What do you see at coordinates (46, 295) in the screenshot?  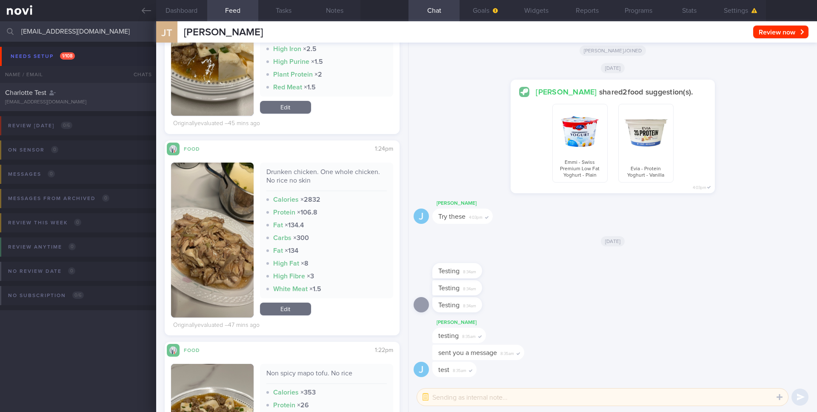 I see `div: No subscription` at bounding box center [46, 295].